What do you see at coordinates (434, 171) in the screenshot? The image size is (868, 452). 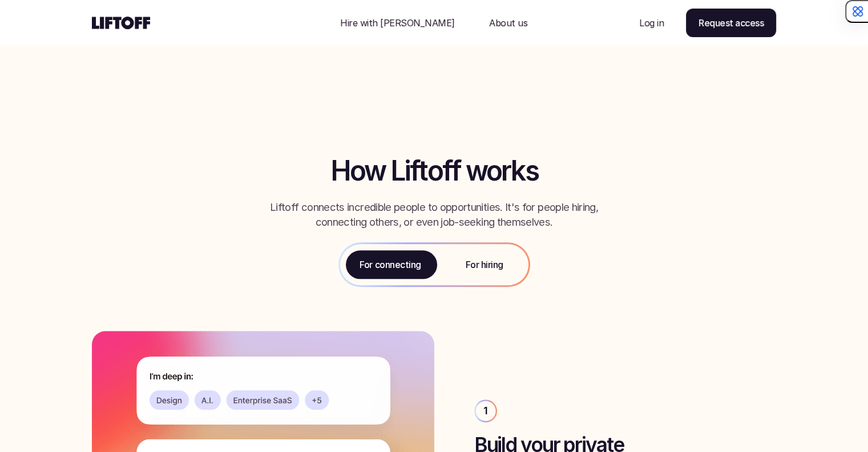 I see `h2: How Liftoff works` at bounding box center [434, 171].